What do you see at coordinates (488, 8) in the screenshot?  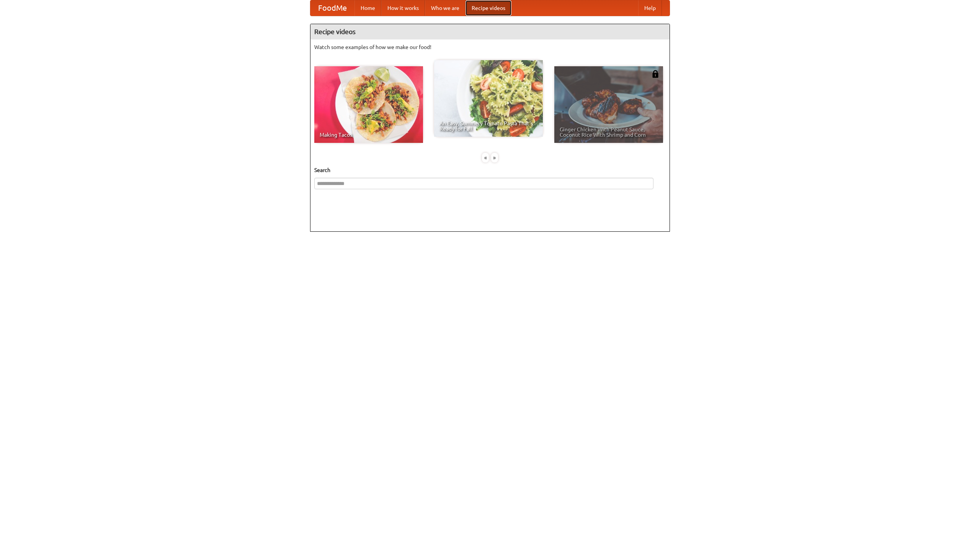 I see `a: Recipe videos` at bounding box center [488, 8].